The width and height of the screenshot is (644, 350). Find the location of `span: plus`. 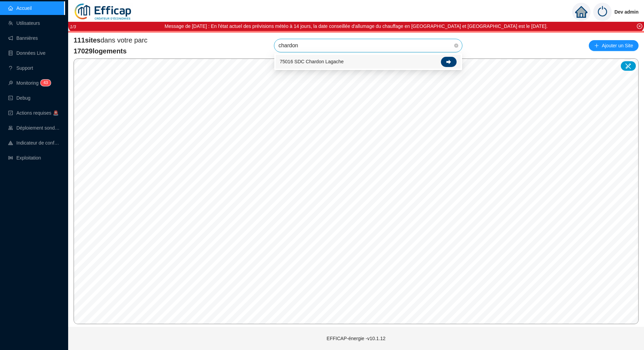

span: plus is located at coordinates (597, 45).